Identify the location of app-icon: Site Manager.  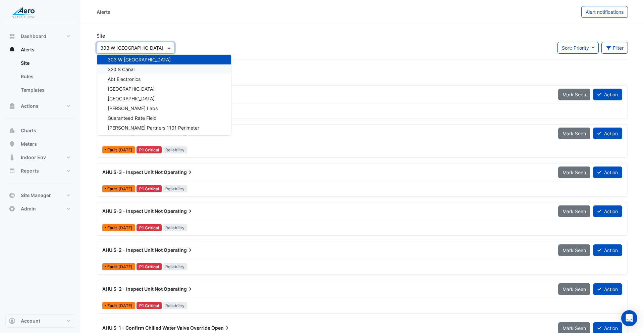
(12, 195).